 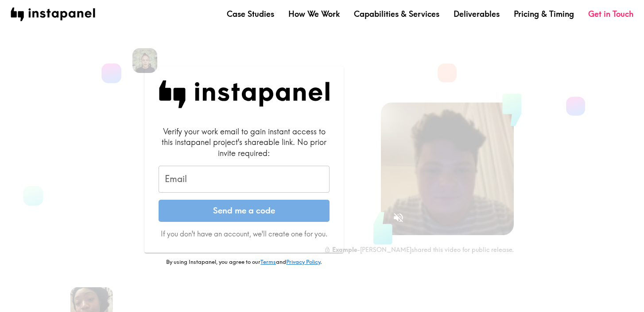 What do you see at coordinates (396, 14) in the screenshot?
I see `a: Capabilities & Services` at bounding box center [396, 14].